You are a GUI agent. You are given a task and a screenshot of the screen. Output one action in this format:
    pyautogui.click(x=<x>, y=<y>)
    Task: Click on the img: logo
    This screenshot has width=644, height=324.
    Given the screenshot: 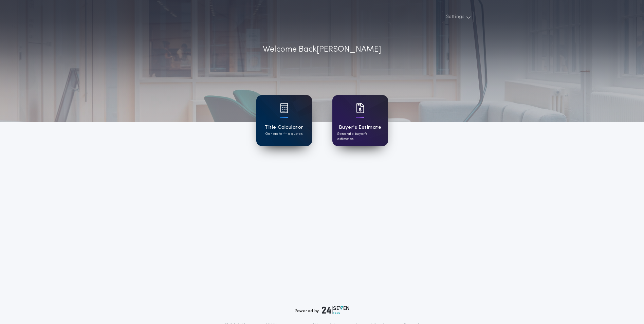 What is the action you would take?
    pyautogui.click(x=336, y=310)
    